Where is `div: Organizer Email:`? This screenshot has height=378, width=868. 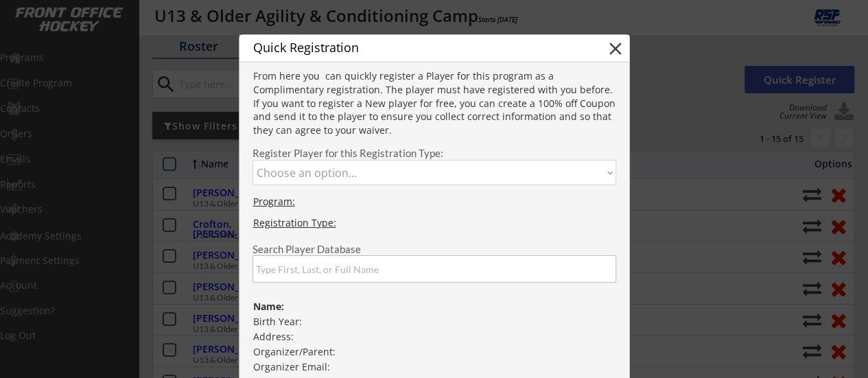
div: Organizer Email: is located at coordinates (434, 367).